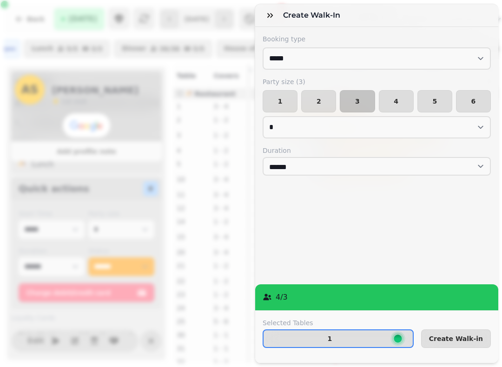  I want to click on label: Booking type, so click(377, 39).